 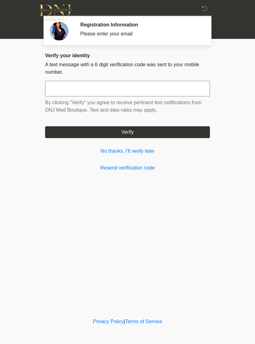 I want to click on img: Agent Avatar, so click(x=59, y=31).